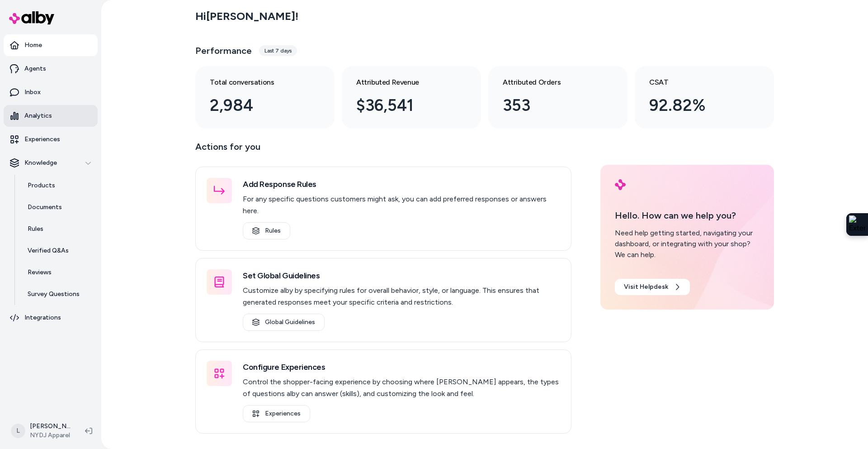  I want to click on div: $36,541, so click(404, 106).